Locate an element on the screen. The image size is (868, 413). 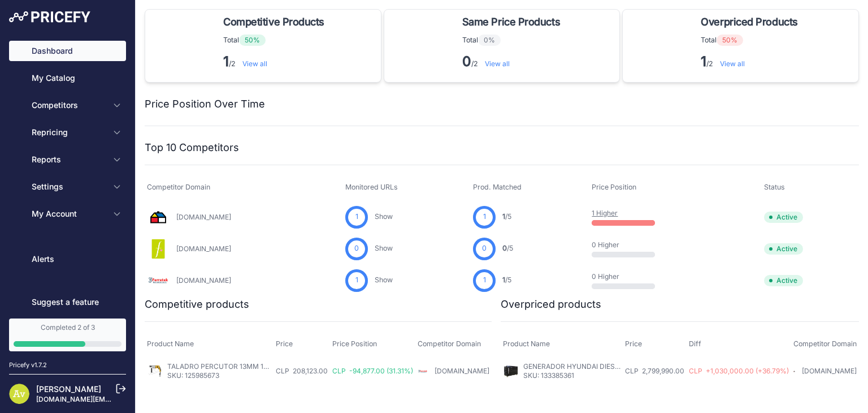
span: Repricing is located at coordinates (68, 132).